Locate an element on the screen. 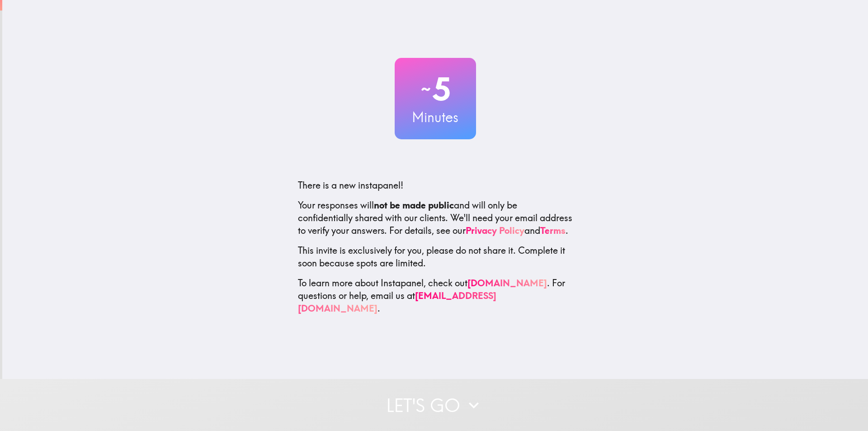 The height and width of the screenshot is (431, 868). p: To learn more about Instapanel, check out . For questions or help, email us at . is located at coordinates (436, 295).